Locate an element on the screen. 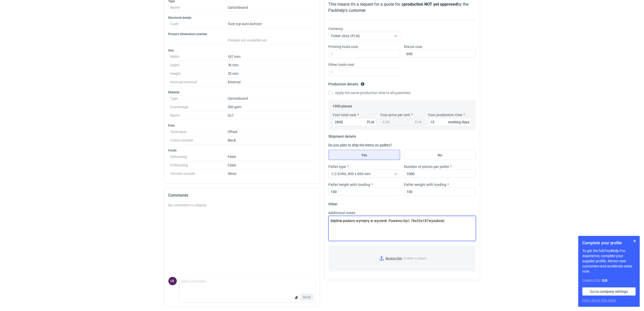 The image size is (644, 311). span: Send is located at coordinates (307, 297).